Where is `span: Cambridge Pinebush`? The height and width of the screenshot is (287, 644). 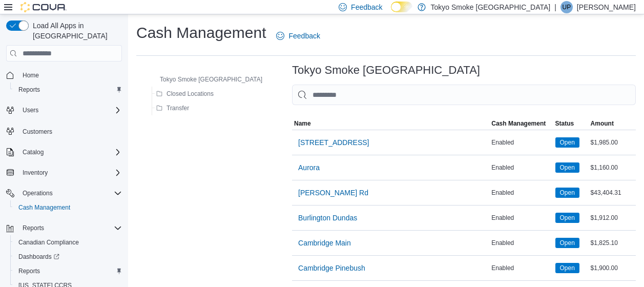
span: Cambridge Pinebush is located at coordinates (332, 268).